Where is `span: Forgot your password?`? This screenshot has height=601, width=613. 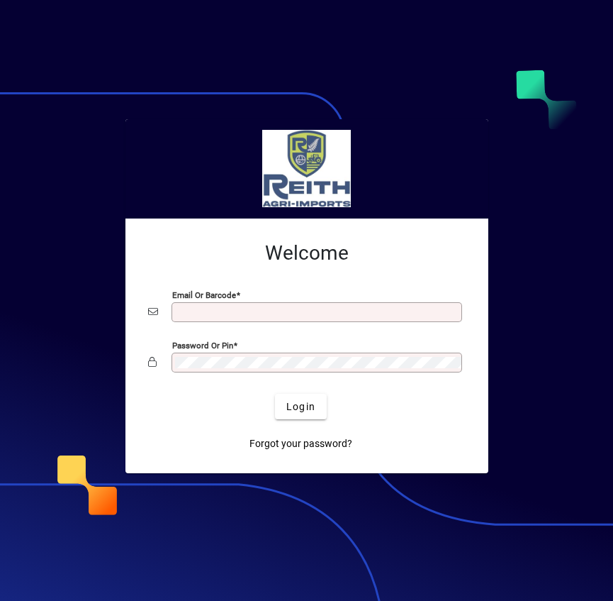 span: Forgot your password? is located at coordinates (301, 443).